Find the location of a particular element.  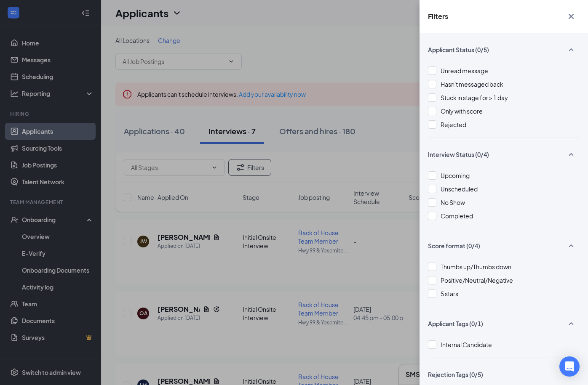

span: Internal Candidate is located at coordinates (466, 345).